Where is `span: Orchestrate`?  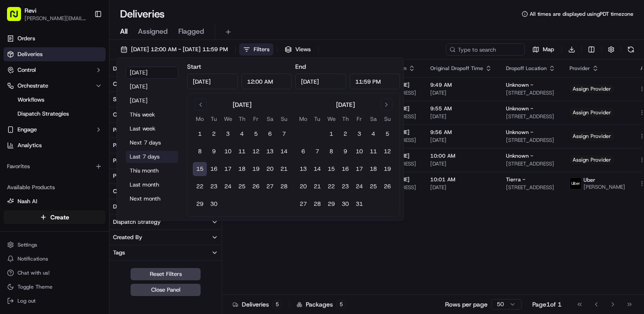
span: Orchestrate is located at coordinates (33, 86).